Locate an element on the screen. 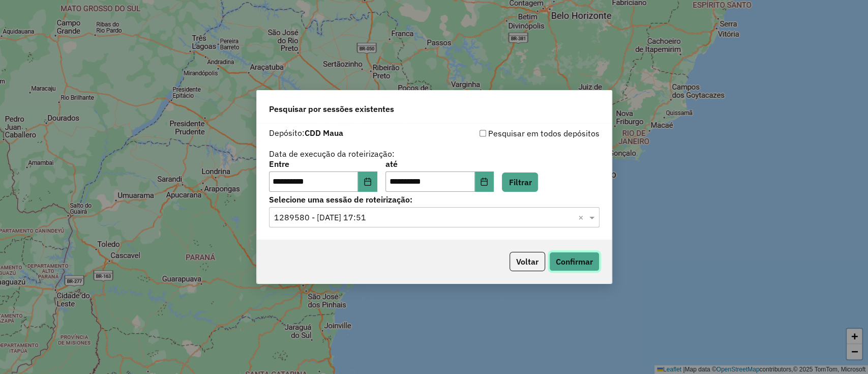 Image resolution: width=868 pixels, height=374 pixels. button: Confirmar is located at coordinates (574, 262).